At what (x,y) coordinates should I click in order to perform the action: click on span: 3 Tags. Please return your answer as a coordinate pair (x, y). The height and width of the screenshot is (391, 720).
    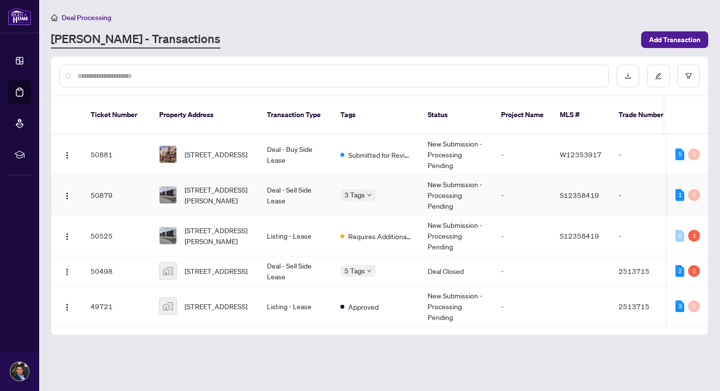
    Looking at the image, I should click on (355, 194).